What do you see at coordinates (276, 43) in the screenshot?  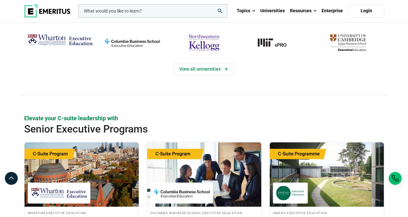 I see `img: MIT xPRO` at bounding box center [276, 43].